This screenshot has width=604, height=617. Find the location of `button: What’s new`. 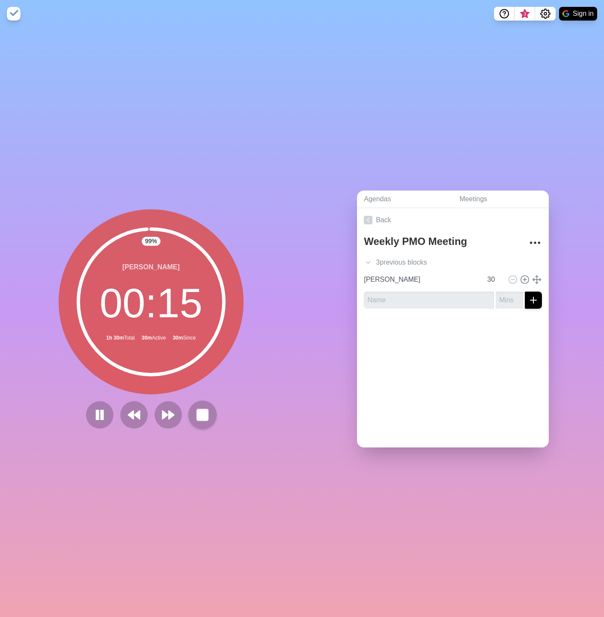

button: What’s new is located at coordinates (525, 14).